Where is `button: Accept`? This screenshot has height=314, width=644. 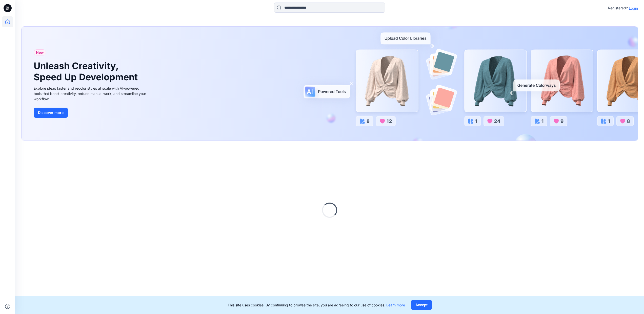
button: Accept is located at coordinates (421, 305).